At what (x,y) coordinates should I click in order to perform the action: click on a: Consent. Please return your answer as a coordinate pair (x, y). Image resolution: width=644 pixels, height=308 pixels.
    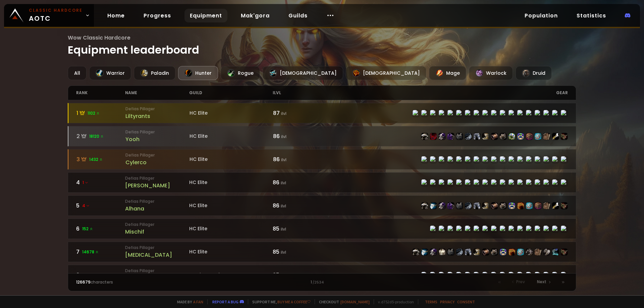
    Looking at the image, I should click on (466, 302).